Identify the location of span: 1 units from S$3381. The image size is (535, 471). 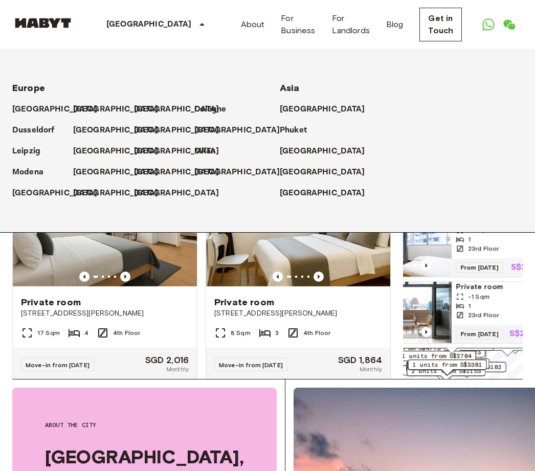
(447, 365).